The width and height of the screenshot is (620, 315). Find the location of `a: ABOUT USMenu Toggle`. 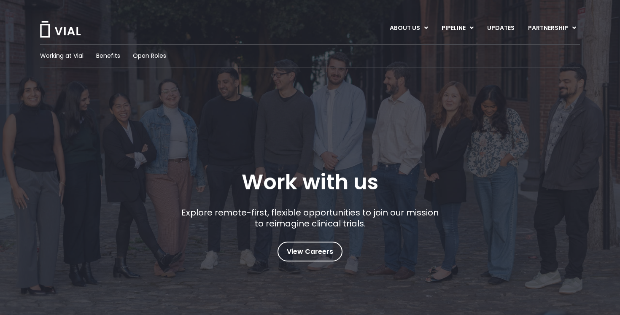

a: ABOUT USMenu Toggle is located at coordinates (409, 28).